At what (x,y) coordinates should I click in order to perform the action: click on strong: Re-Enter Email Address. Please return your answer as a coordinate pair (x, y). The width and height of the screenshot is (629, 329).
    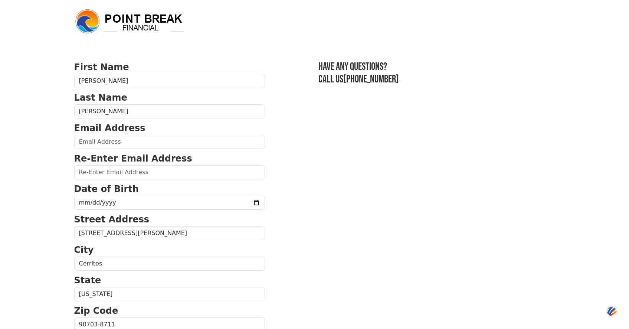
    Looking at the image, I should click on (133, 158).